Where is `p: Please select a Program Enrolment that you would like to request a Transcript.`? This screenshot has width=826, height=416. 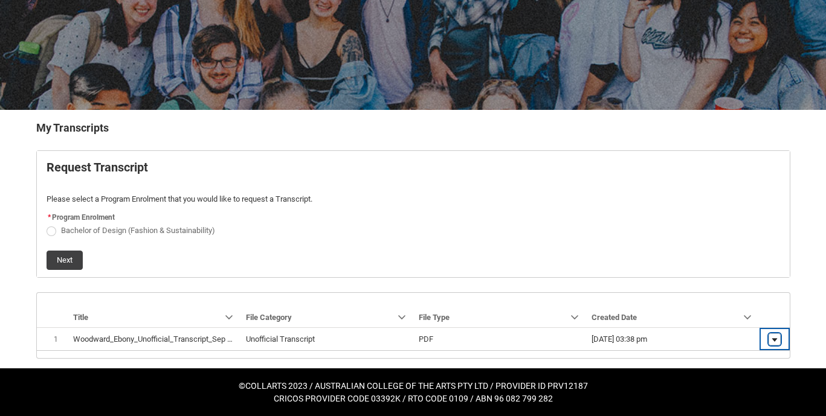 p: Please select a Program Enrolment that you would like to request a Transcript. is located at coordinates (413, 199).